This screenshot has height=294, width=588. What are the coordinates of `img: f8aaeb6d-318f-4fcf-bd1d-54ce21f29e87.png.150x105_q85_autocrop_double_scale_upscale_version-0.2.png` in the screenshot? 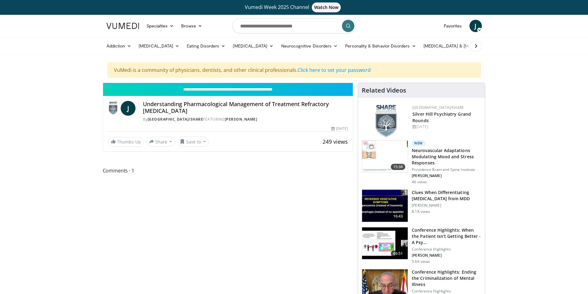 It's located at (386, 121).